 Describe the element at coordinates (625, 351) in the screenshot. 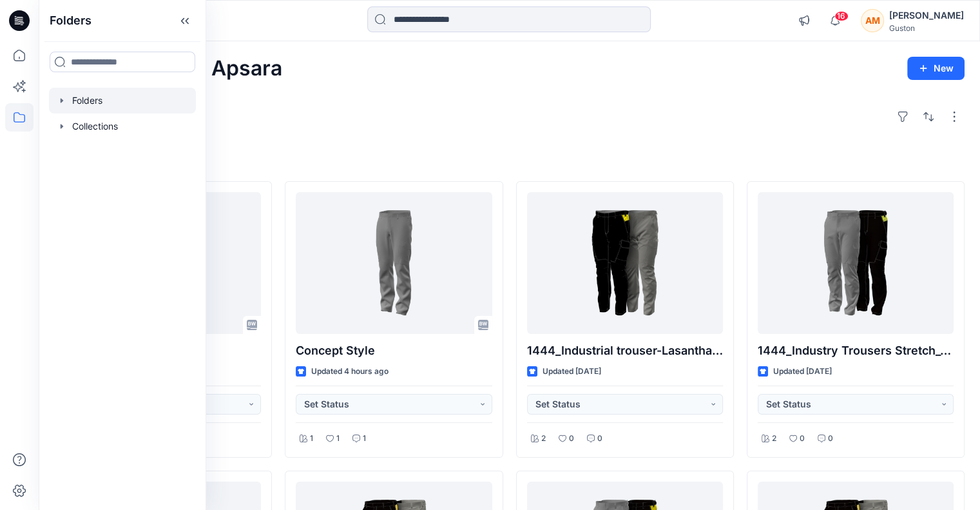

I see `p: 1444_Industrial trouser-Lasantha-FINAL ASSINGMENT` at that location.